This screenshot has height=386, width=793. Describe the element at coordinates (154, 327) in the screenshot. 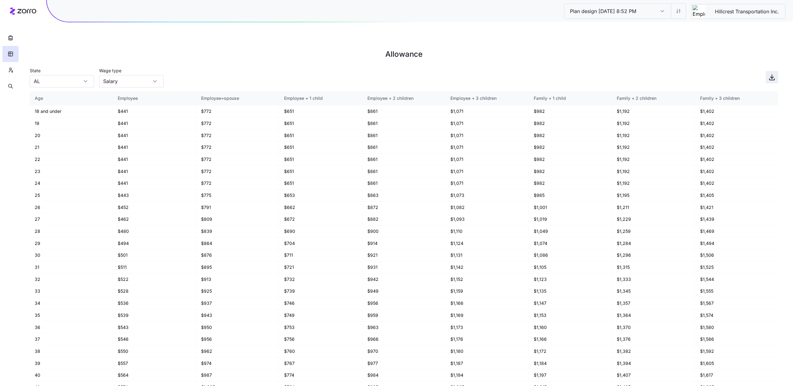

I see `td: $543` at that location.